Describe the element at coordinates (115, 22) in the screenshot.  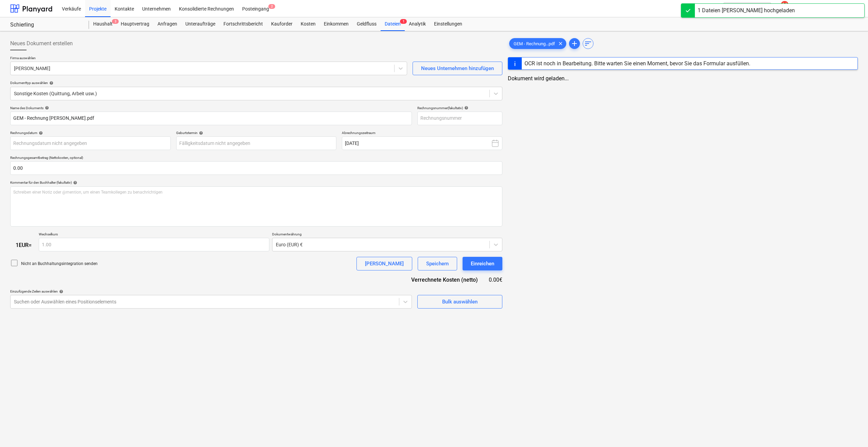
I see `span: 3` at that location.